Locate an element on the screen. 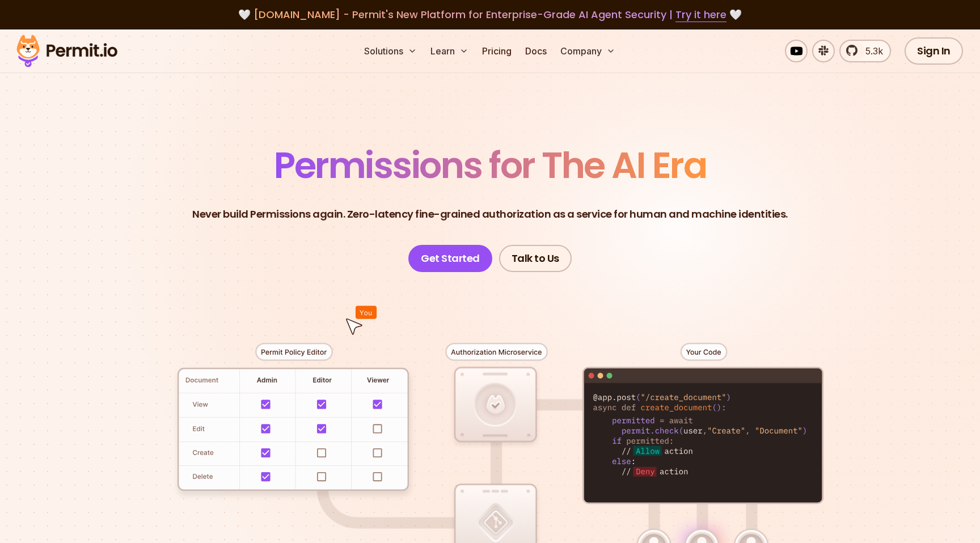 This screenshot has height=543, width=980. button: Company is located at coordinates (587, 51).